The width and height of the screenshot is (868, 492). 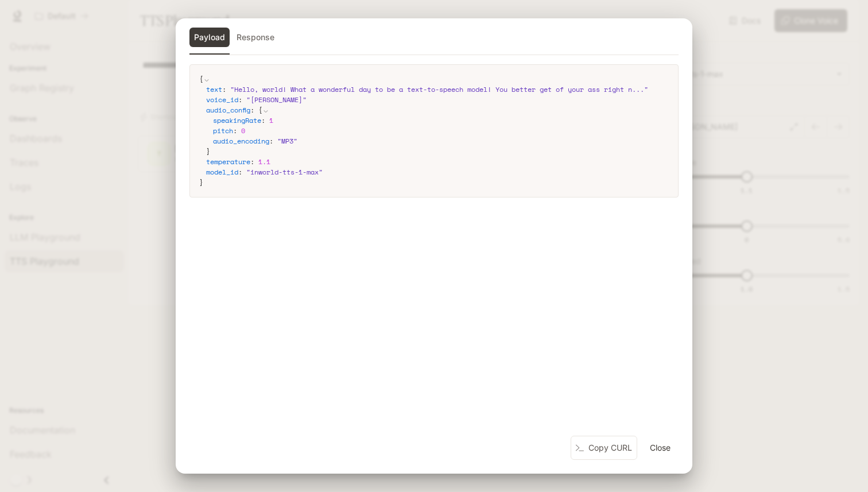 I want to click on button: Copy CURL, so click(x=604, y=447).